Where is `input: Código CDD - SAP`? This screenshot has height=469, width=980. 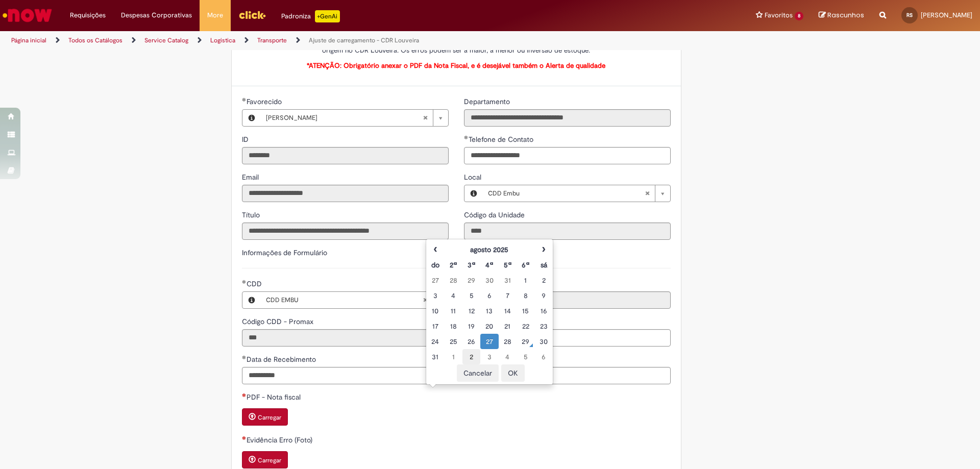 input: Código CDD - SAP is located at coordinates (567, 300).